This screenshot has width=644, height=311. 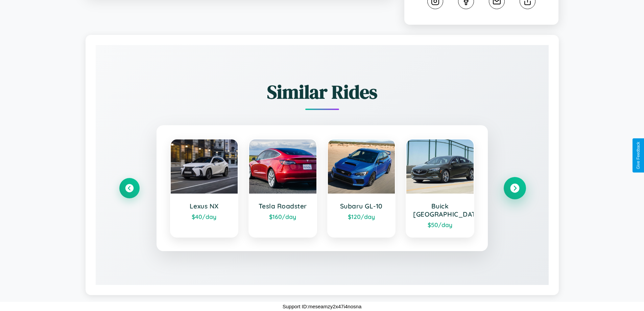 What do you see at coordinates (283, 188) in the screenshot?
I see `a: Tesla Roadster$160/day` at bounding box center [283, 188].